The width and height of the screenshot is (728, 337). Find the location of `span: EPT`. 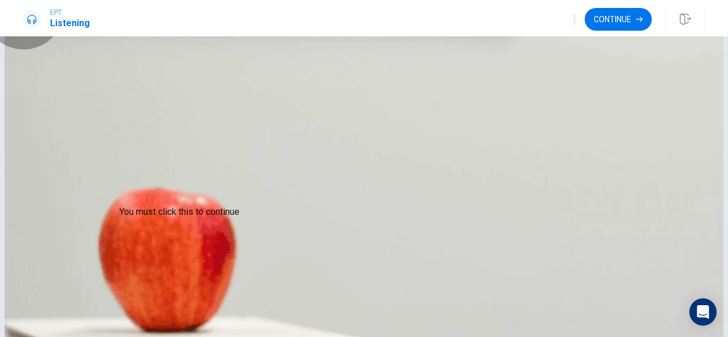

span: EPT is located at coordinates (70, 13).